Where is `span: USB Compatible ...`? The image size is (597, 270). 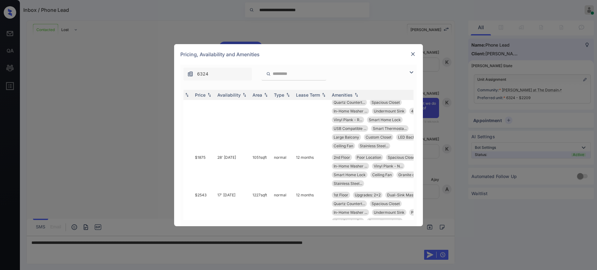
span: USB Compatible ... is located at coordinates (350, 128).